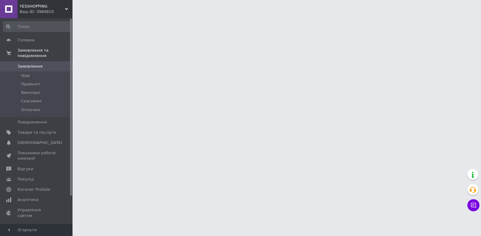 The width and height of the screenshot is (481, 236). What do you see at coordinates (26, 40) in the screenshot?
I see `span: Головна` at bounding box center [26, 40].